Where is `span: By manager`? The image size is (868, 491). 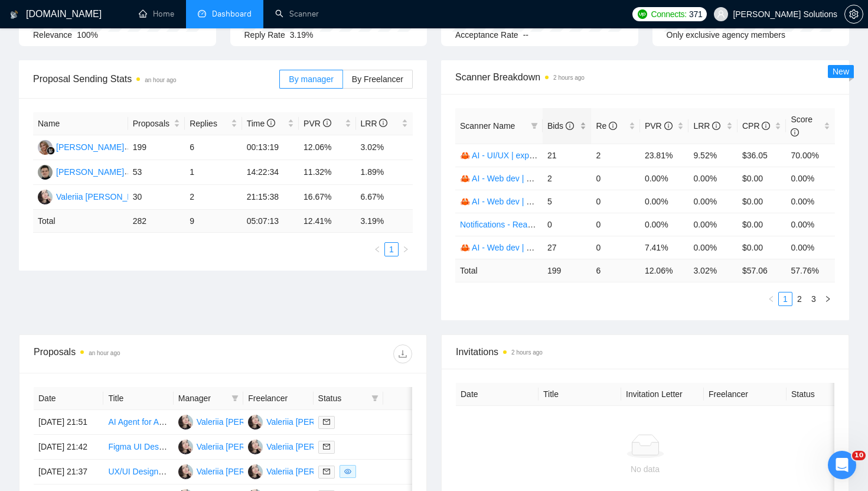
span: By manager is located at coordinates (311, 79).